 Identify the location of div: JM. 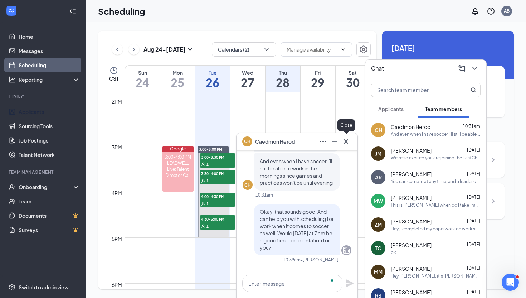
(378, 153).